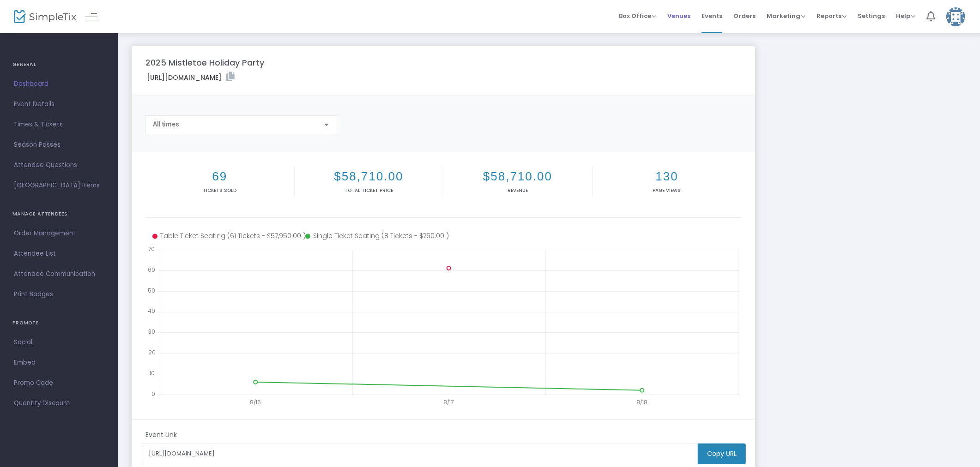  Describe the element at coordinates (905, 15) in the screenshot. I see `span: Help` at that location.